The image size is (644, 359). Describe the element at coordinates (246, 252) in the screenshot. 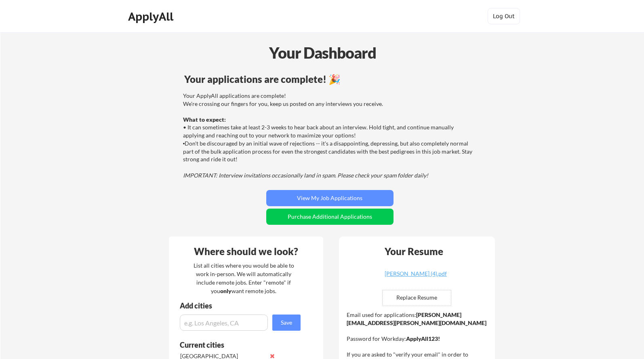

I see `div: Where should we look?` at that location.